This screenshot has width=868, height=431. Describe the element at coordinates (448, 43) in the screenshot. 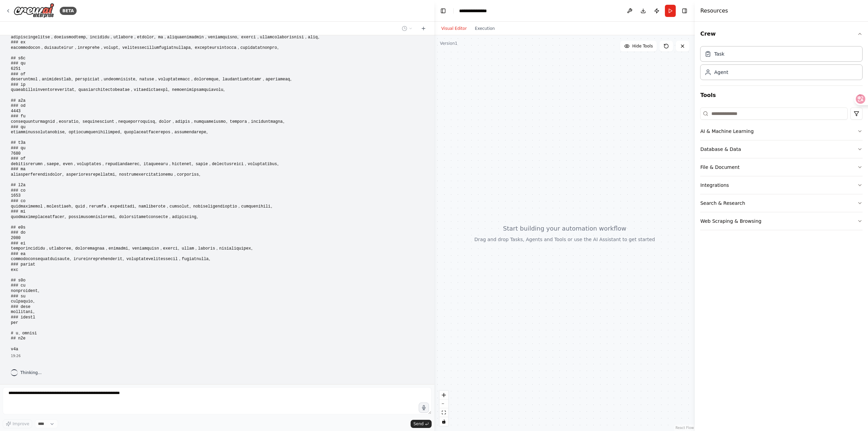

I see `div: Version 1` at that location.